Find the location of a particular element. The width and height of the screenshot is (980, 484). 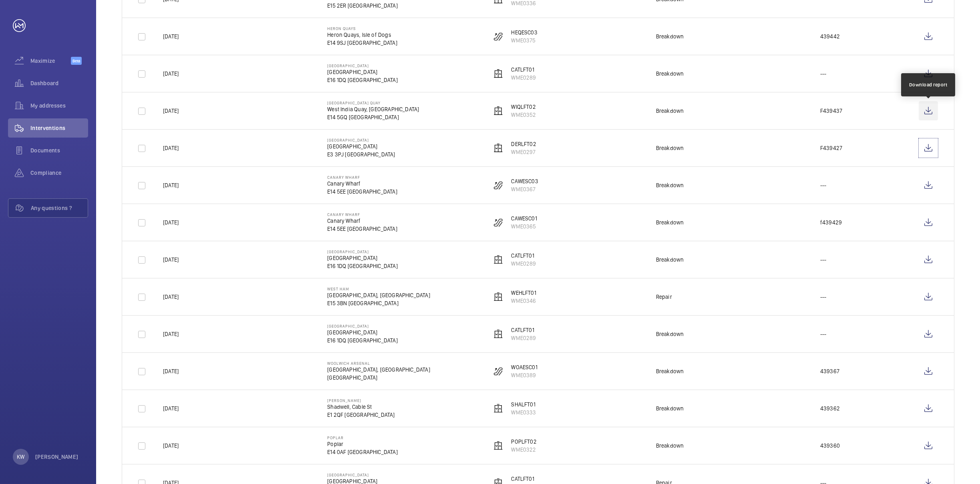

p: f439429 is located at coordinates (831, 222).